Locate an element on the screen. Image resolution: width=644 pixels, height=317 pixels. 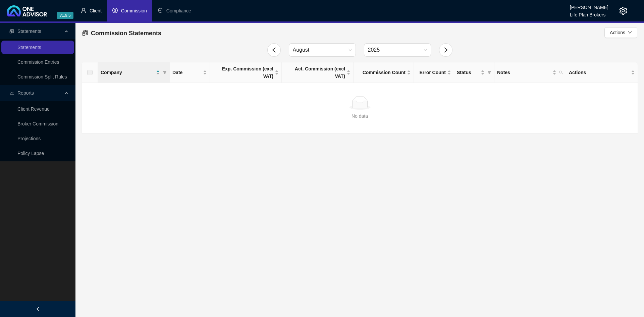
span: 2025 is located at coordinates (397, 50).